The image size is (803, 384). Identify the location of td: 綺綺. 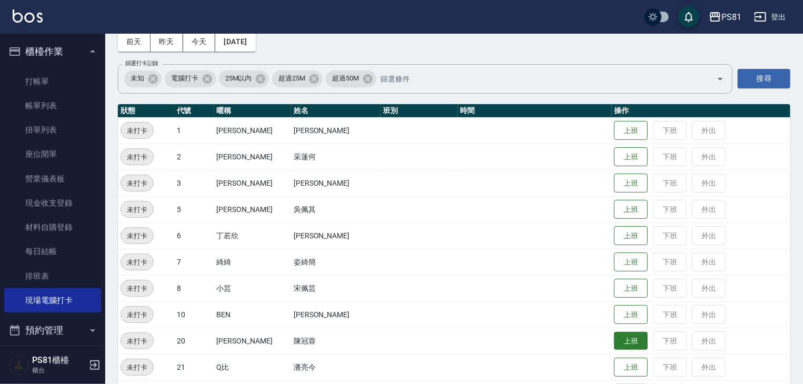
(253, 262).